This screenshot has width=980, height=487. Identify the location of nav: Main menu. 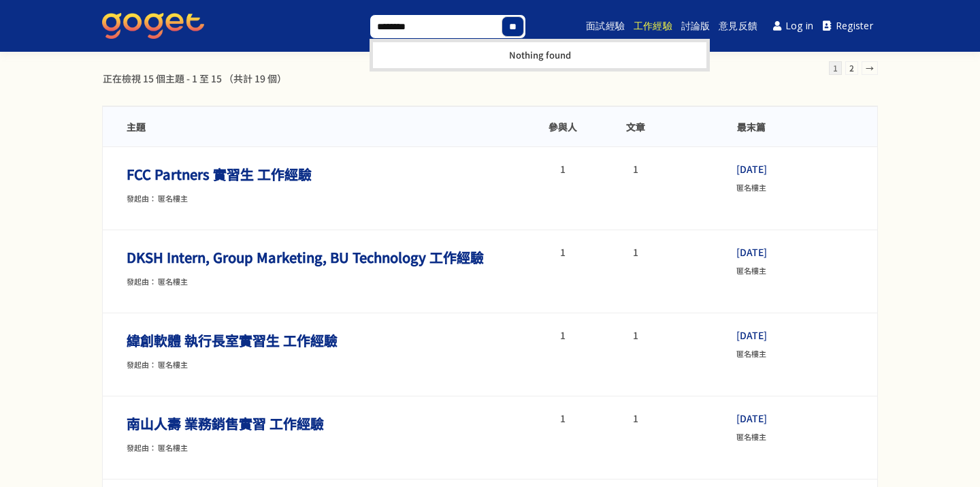
(720, 26).